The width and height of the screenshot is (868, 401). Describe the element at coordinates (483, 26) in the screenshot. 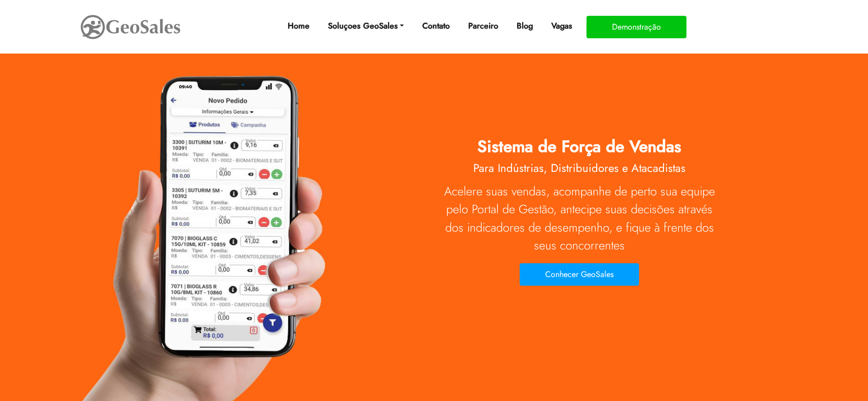

I see `a: Parceiro` at that location.